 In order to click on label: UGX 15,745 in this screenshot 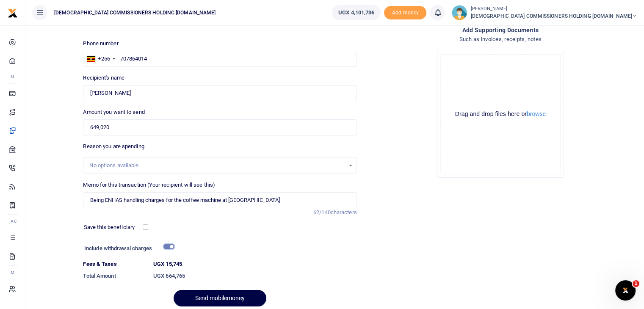, I will do `click(168, 264)`.